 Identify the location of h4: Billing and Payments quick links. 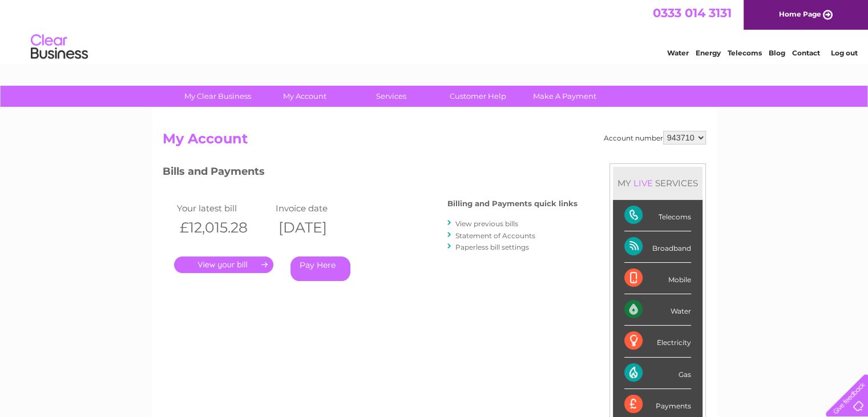
(513, 203).